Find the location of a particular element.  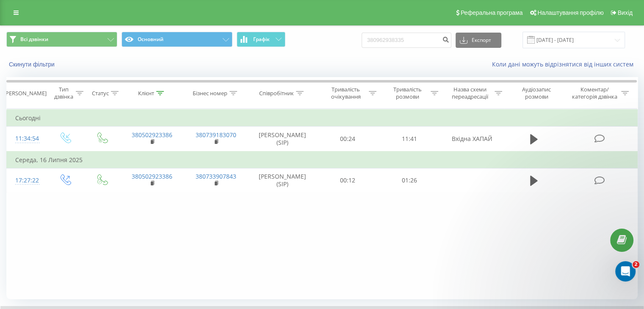

td: 01:26 is located at coordinates (409, 180).